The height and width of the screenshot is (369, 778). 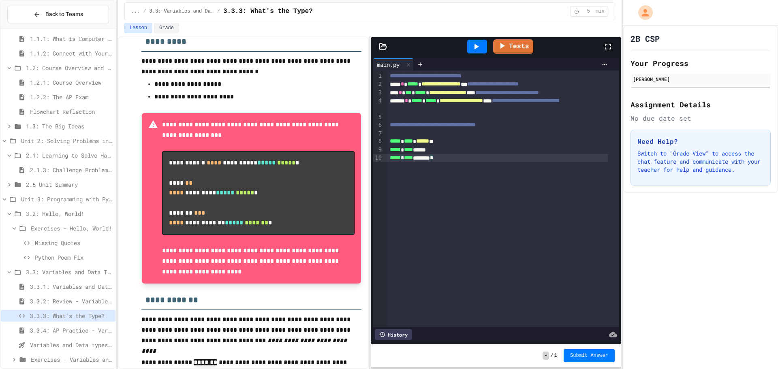 What do you see at coordinates (69, 155) in the screenshot?
I see `span: 2.1: Learning to Solve Hard Problems` at bounding box center [69, 155].